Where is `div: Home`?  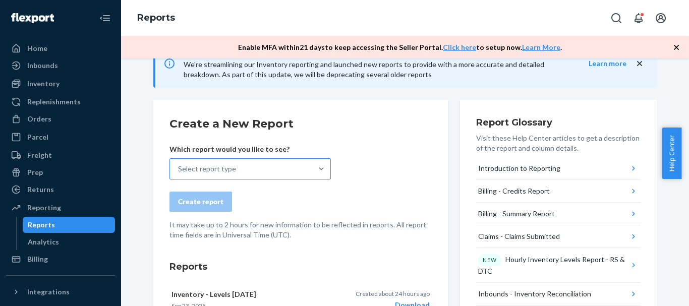
div: Home is located at coordinates (37, 48).